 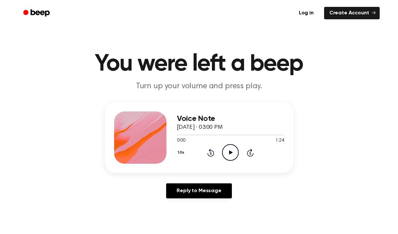 What do you see at coordinates (199, 86) in the screenshot?
I see `p: Turn up your volume and press play.` at bounding box center [199, 86].